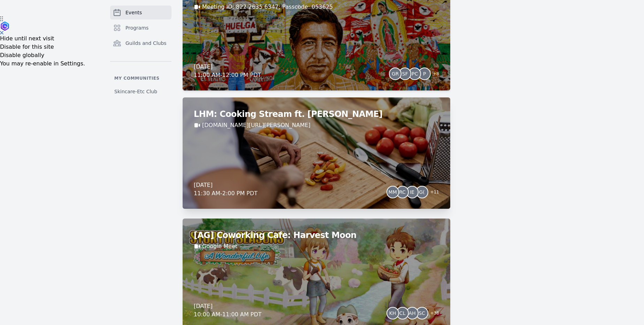  I want to click on a: Programs, so click(141, 28).